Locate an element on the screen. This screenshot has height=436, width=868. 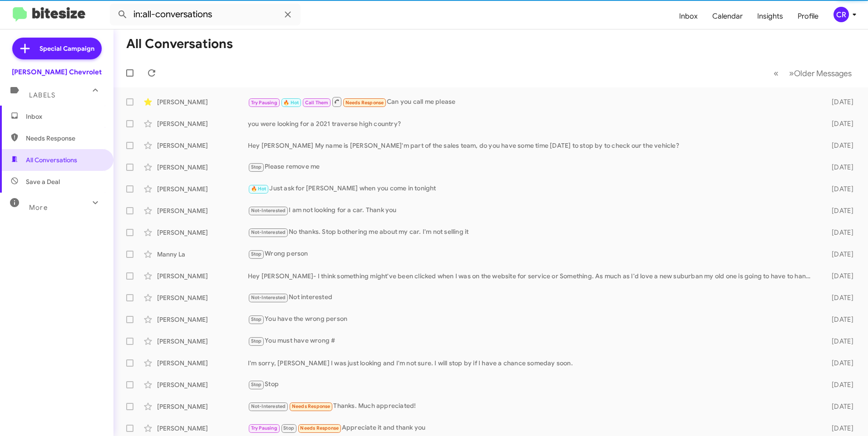
div: Wrong person is located at coordinates (533, 254).